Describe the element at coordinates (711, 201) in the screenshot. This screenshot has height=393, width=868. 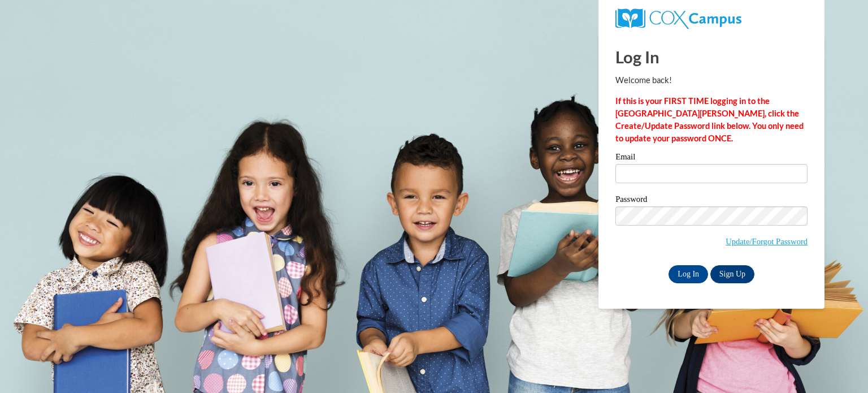
I see `label: Password` at that location.